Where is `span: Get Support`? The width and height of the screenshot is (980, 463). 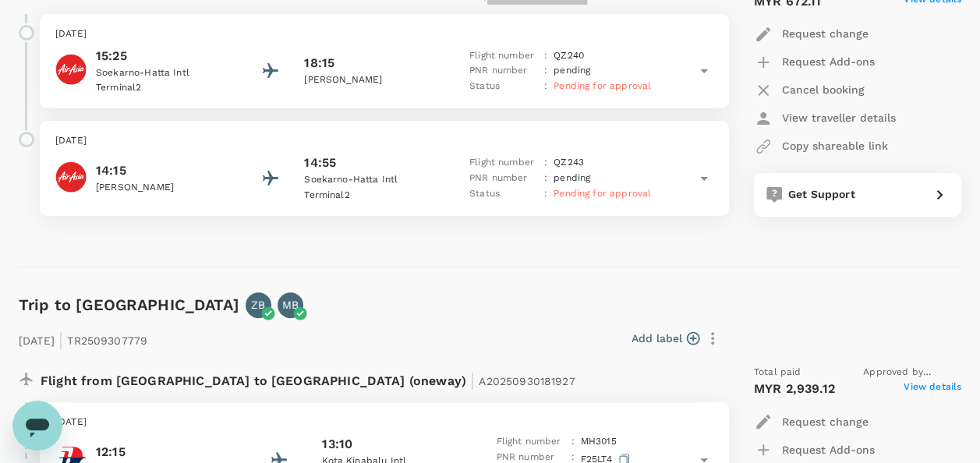
span: Get Support is located at coordinates (822, 194).